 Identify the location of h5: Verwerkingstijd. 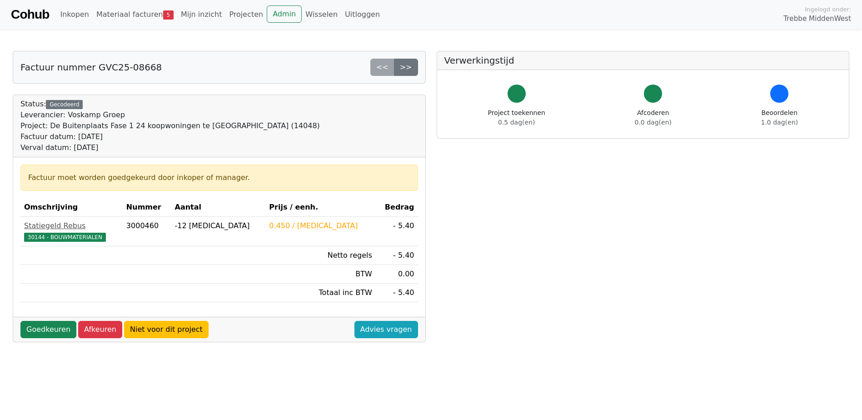
(643, 60).